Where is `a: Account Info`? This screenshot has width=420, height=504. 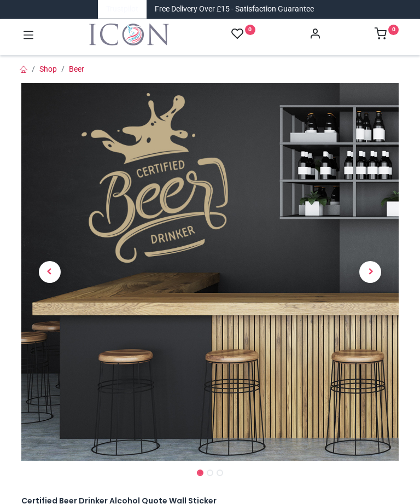
a: Account Info is located at coordinates (315, 35).